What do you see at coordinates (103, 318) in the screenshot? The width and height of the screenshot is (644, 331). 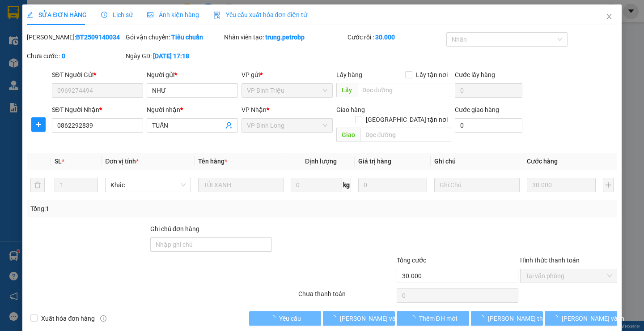 I see `span: info-circle` at bounding box center [103, 318].